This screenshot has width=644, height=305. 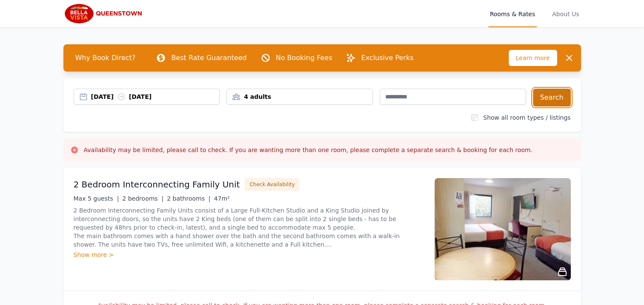 I want to click on div: Show more >, so click(x=249, y=254).